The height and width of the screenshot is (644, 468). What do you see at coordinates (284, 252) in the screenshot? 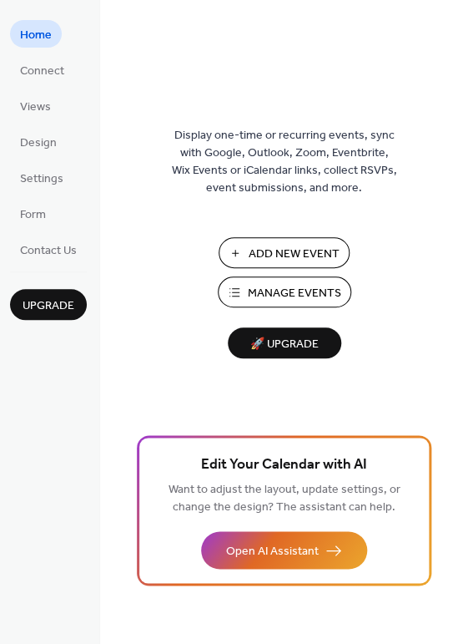
I see `button: Add New Event` at bounding box center [284, 252].